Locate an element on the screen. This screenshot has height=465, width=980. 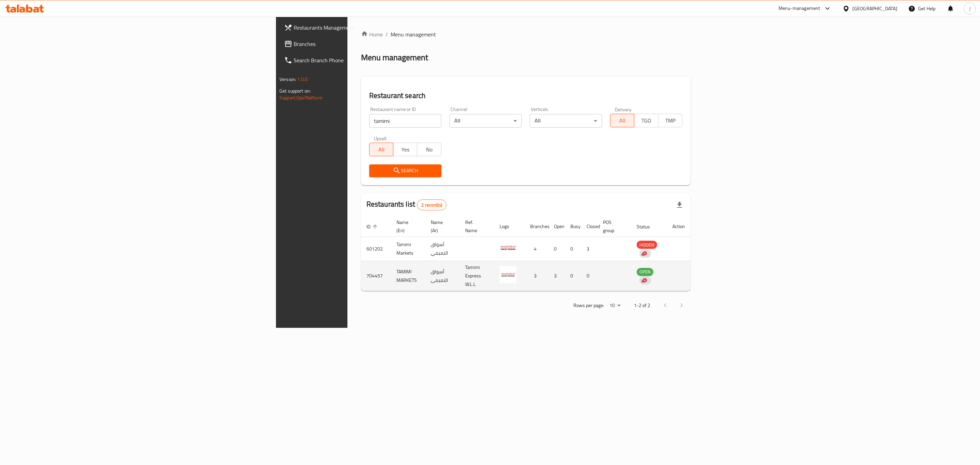
table: enhanced table is located at coordinates (525, 254).